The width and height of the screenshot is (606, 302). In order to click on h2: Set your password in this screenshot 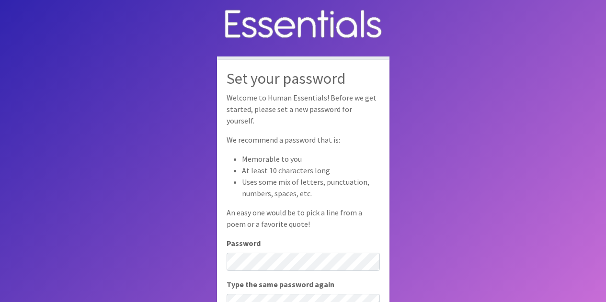, I will do `click(303, 79)`.